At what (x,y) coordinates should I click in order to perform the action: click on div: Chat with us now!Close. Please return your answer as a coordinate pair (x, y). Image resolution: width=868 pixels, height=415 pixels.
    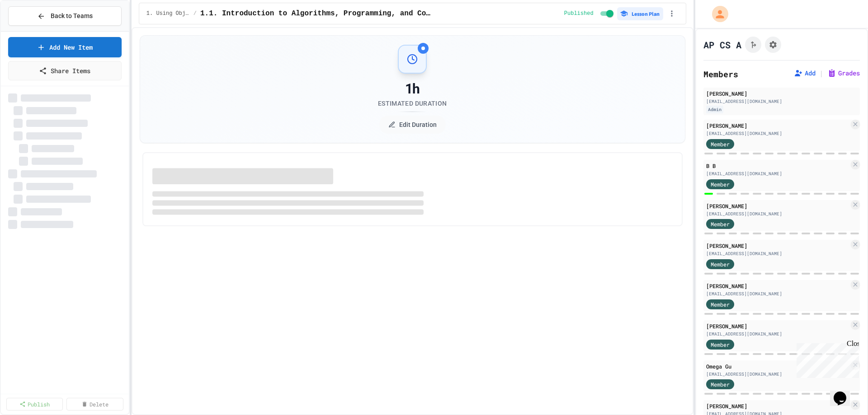
    Looking at the image, I should click on (33, 30).